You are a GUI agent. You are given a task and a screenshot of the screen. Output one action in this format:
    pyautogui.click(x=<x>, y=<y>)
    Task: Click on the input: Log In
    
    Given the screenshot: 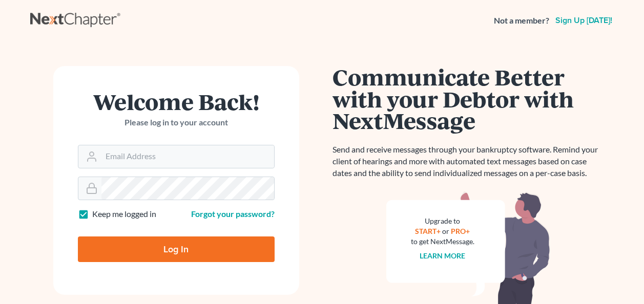 What is the action you would take?
    pyautogui.click(x=176, y=249)
    